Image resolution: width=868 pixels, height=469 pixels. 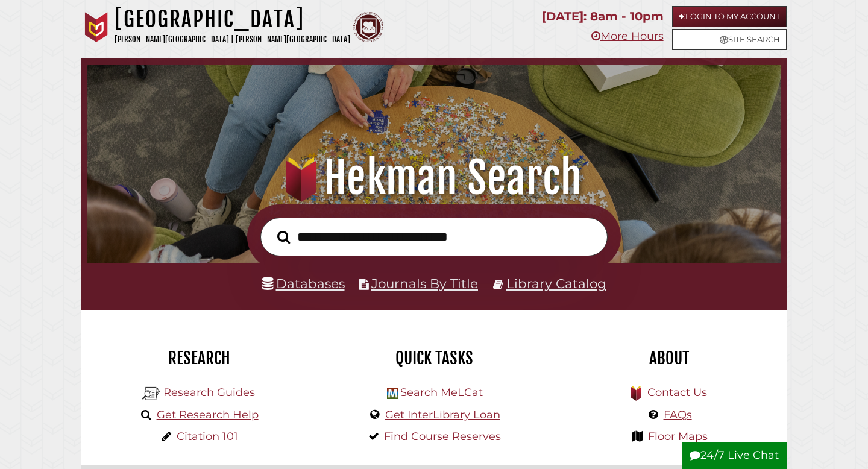 I want to click on a: Research Guides, so click(x=209, y=392).